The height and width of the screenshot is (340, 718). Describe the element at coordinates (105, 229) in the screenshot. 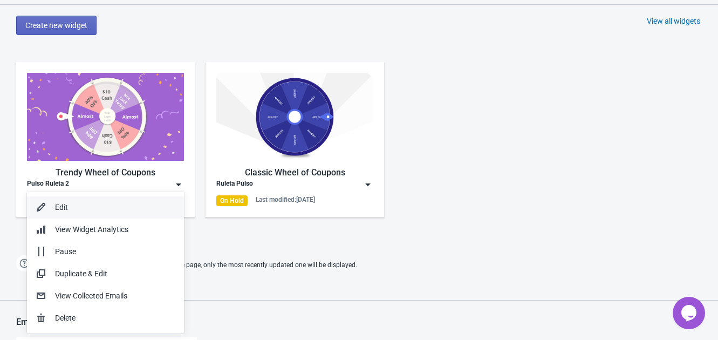

I see `button: View Widget Analytics` at that location.